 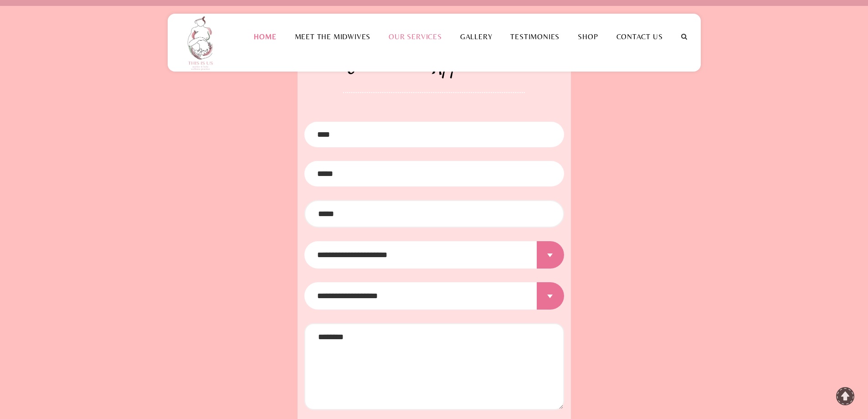 What do you see at coordinates (202, 42) in the screenshot?
I see `img: This is us practice` at bounding box center [202, 42].